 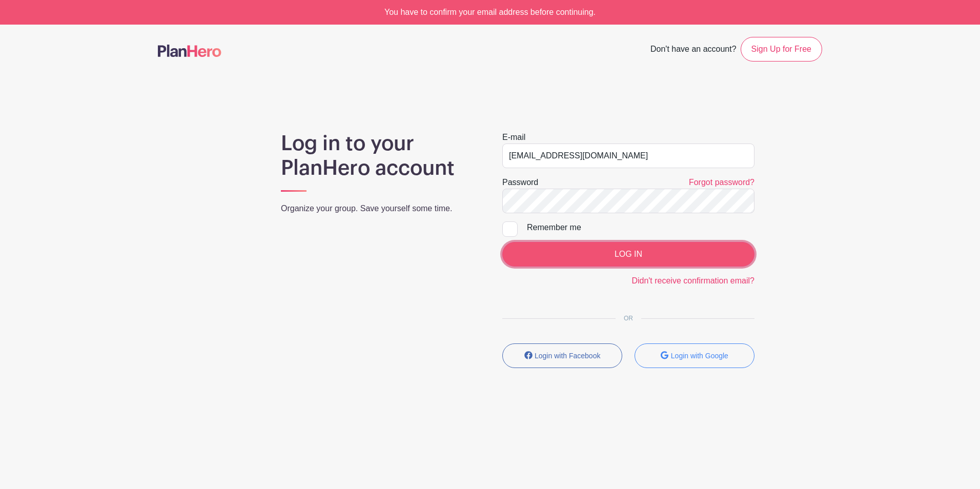 What do you see at coordinates (379, 209) in the screenshot?
I see `p: Organize your group. Save yourself some time.` at bounding box center [379, 209].